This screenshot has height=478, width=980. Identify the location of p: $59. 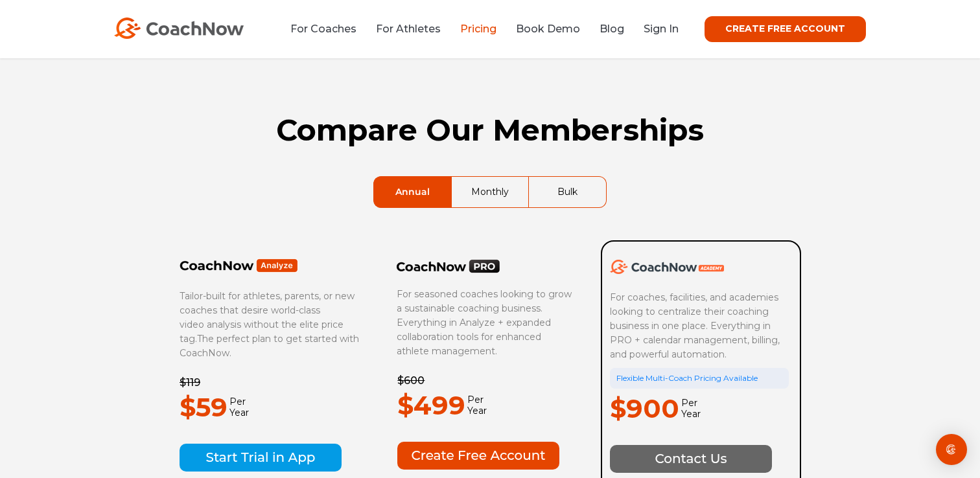
(204, 408).